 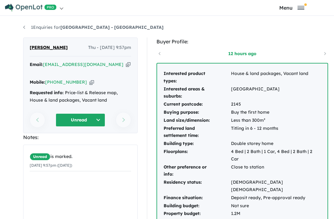 I want to click on td: Property budget:, so click(x=197, y=213).